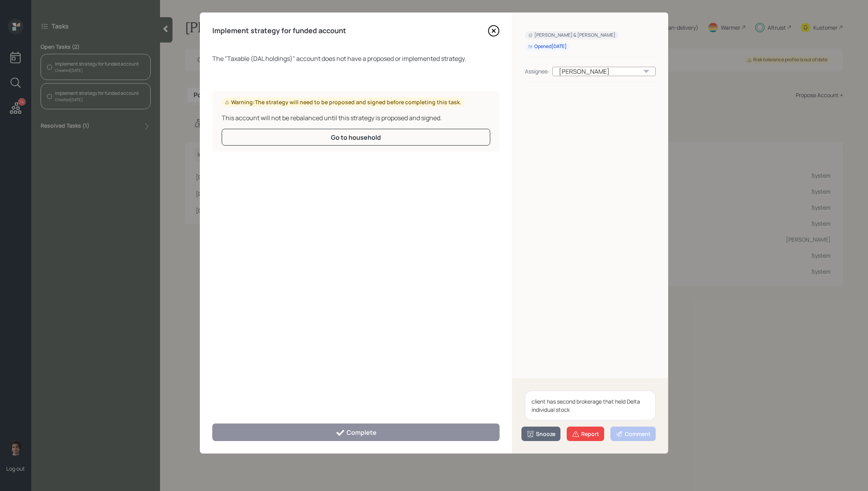 This screenshot has height=491, width=868. Describe the element at coordinates (586, 434) in the screenshot. I see `button: Report` at that location.